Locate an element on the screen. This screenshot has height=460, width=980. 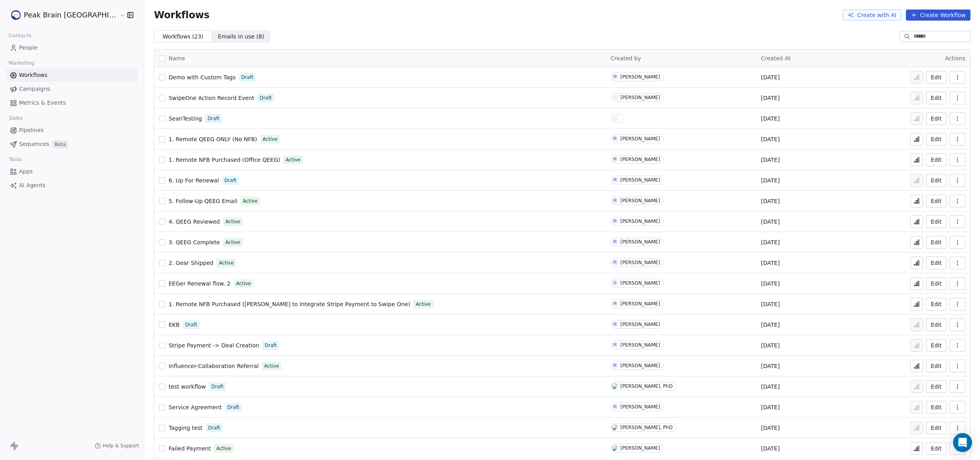
a: People is located at coordinates (72, 47).